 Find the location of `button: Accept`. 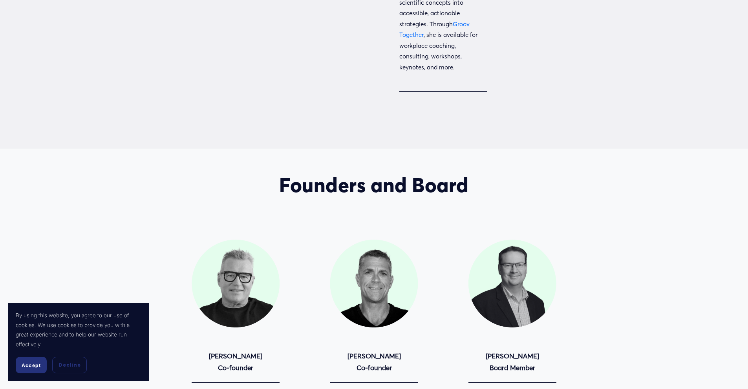

button: Accept is located at coordinates (31, 365).